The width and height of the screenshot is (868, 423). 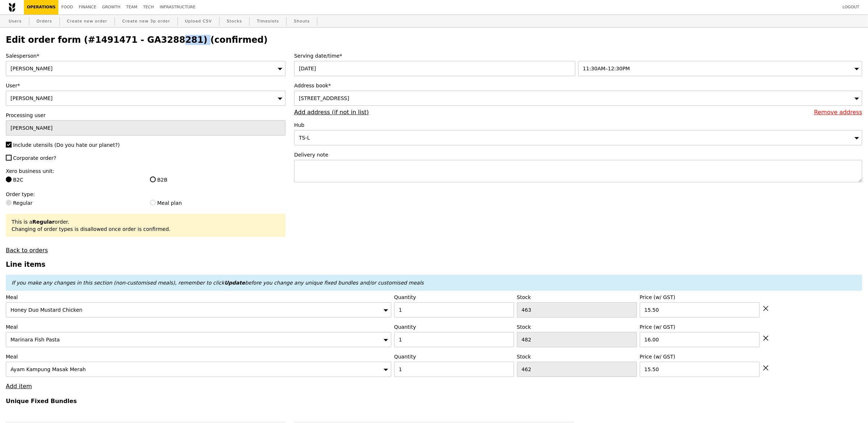 I want to click on input: Include utensils (Do you hate our planet?), so click(x=9, y=145).